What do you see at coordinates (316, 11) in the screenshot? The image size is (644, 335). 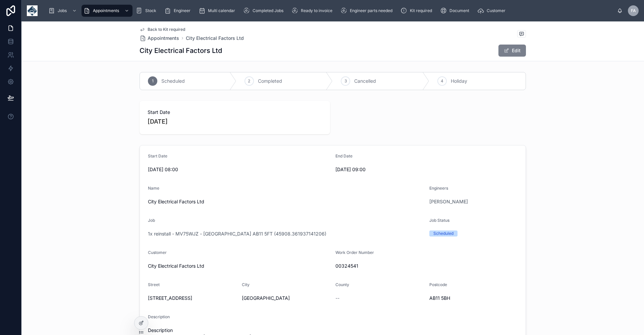 I see `span: Ready to invoice` at bounding box center [316, 11].